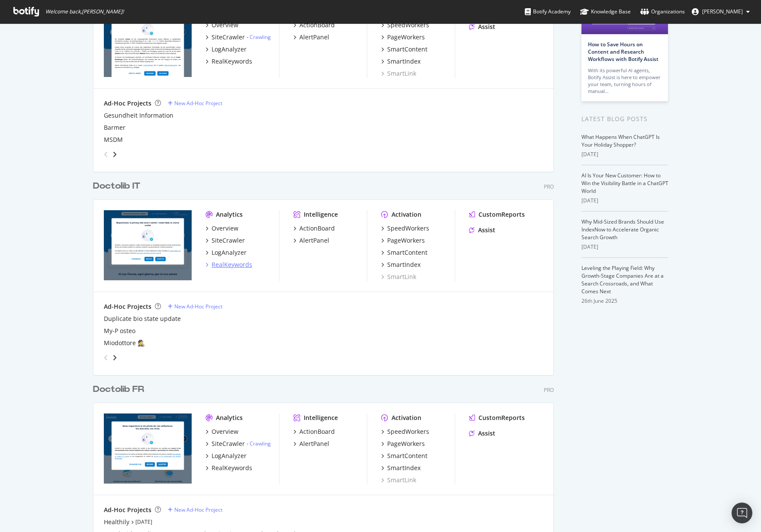 The height and width of the screenshot is (532, 761). I want to click on a: ActionBoard, so click(314, 431).